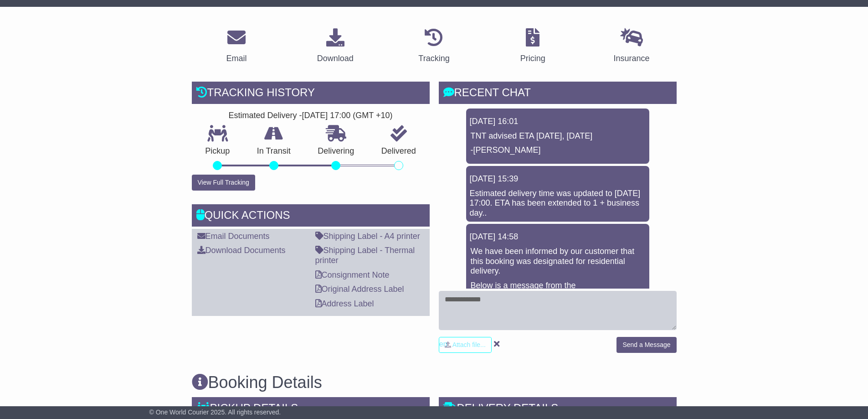  I want to click on div: Download, so click(336, 58).